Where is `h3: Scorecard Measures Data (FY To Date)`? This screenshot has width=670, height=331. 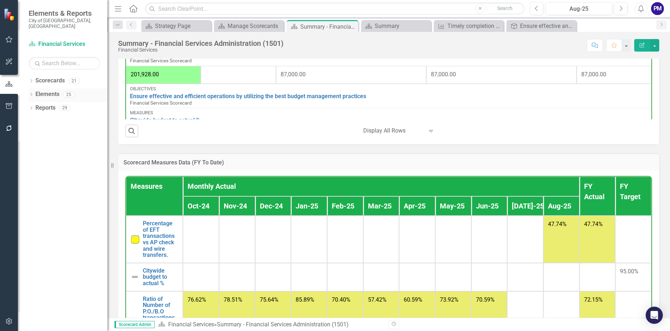
h3: Scorecard Measures Data (FY To Date) is located at coordinates (389, 163).